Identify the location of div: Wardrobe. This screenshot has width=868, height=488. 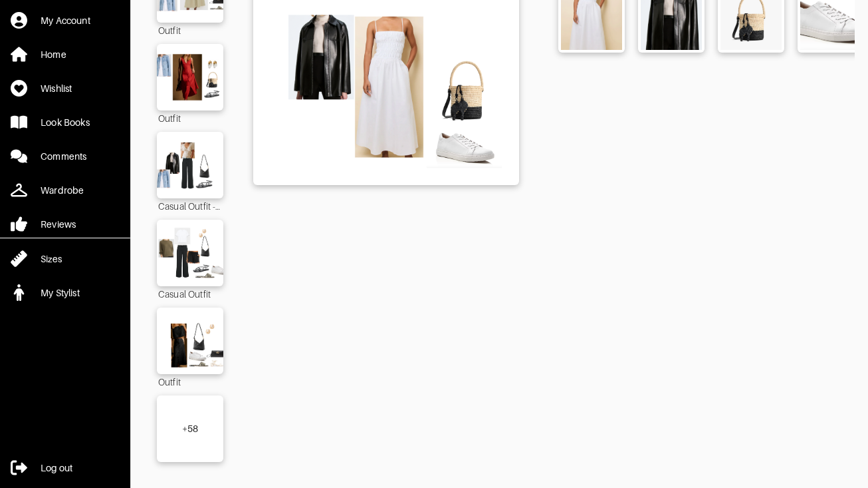
(61, 191).